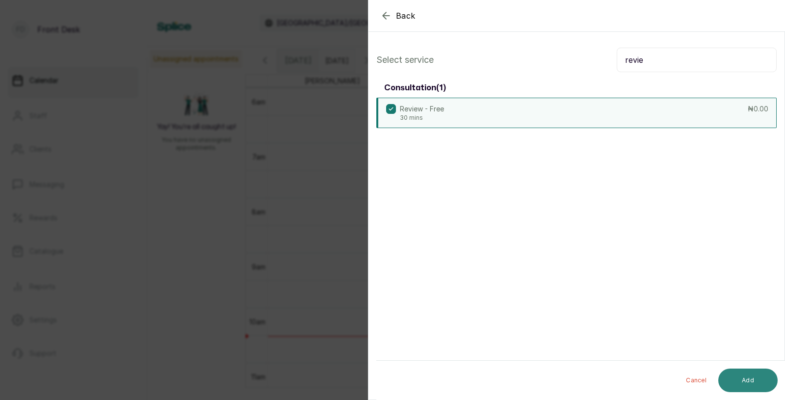 The height and width of the screenshot is (400, 785). I want to click on p: Select service, so click(405, 60).